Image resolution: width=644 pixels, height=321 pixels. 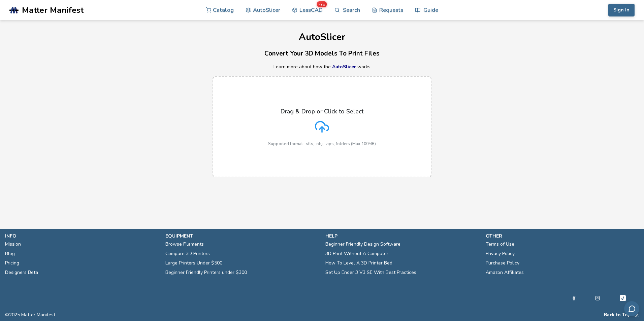 What do you see at coordinates (322, 111) in the screenshot?
I see `p: Drag & Drop or Click to Select` at bounding box center [322, 111].